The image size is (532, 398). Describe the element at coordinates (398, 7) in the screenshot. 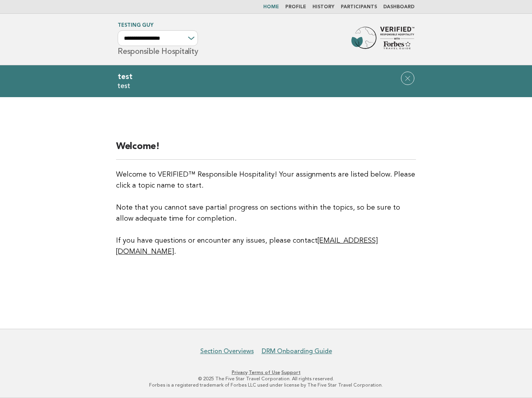

I see `a: Dashboard` at that location.